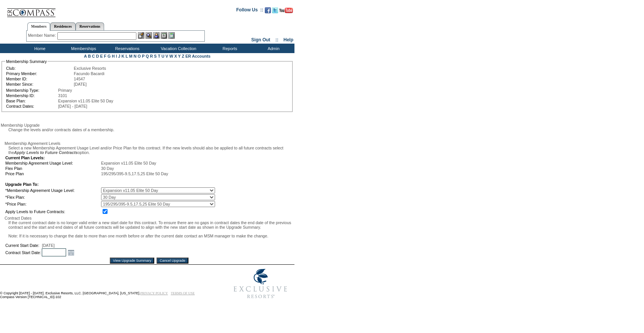  What do you see at coordinates (109, 56) in the screenshot?
I see `a: G` at bounding box center [109, 56].